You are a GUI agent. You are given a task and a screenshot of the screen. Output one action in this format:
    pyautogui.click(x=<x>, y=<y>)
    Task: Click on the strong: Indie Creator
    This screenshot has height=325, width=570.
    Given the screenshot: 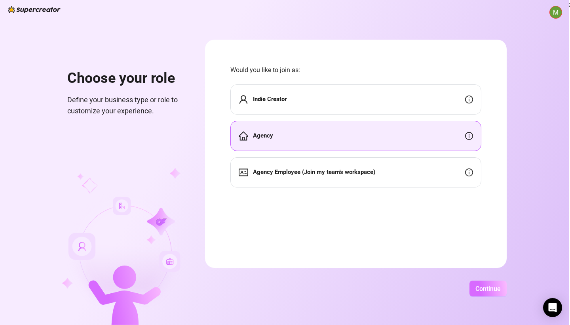 What is the action you would take?
    pyautogui.click(x=270, y=99)
    